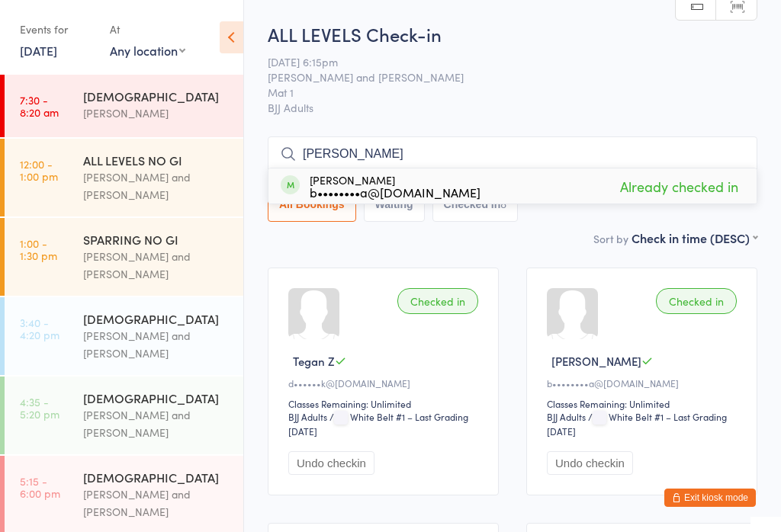 The height and width of the screenshot is (532, 781). What do you see at coordinates (39, 170) in the screenshot?
I see `time: 12:00 - 1:00 pm` at bounding box center [39, 170].